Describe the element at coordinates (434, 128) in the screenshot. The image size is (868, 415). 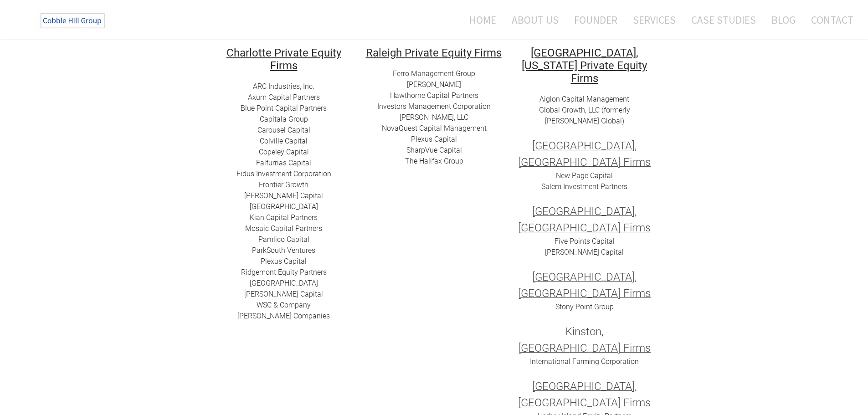
I see `a: ​NovaQuest Capital Management` at that location.